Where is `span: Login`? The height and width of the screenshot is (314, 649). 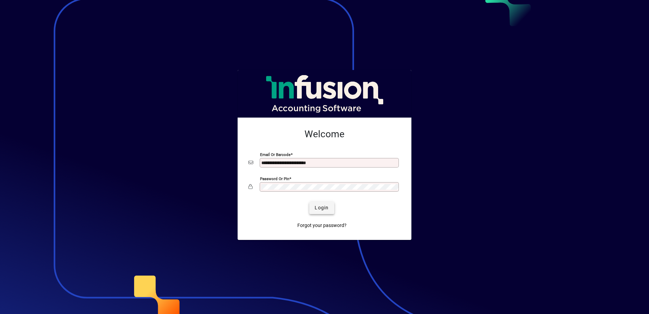
span: Login is located at coordinates (322, 207).